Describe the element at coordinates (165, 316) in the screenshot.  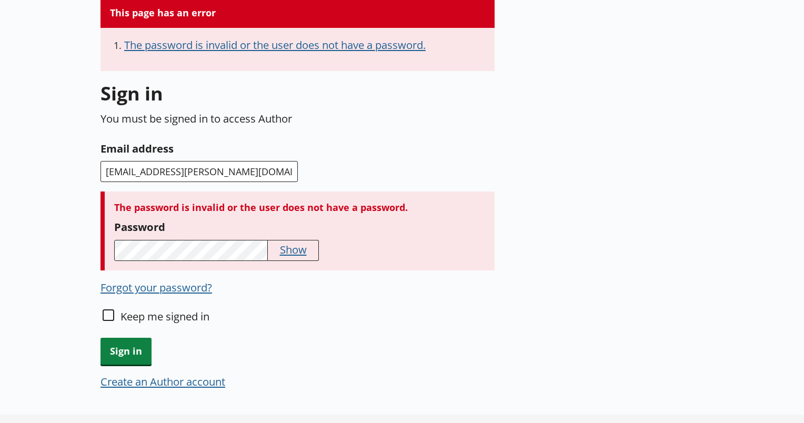
I see `label: Keep me signed in` at that location.